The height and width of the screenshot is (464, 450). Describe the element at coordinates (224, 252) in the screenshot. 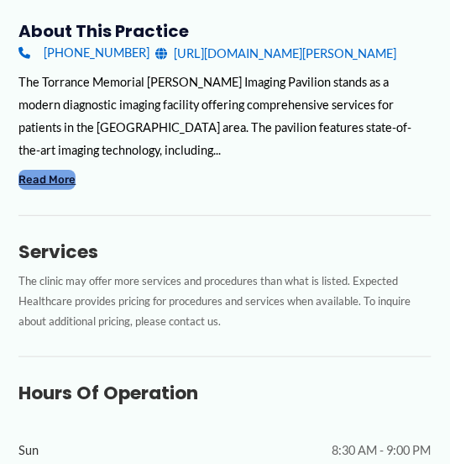

I see `h3: Services` at that location.